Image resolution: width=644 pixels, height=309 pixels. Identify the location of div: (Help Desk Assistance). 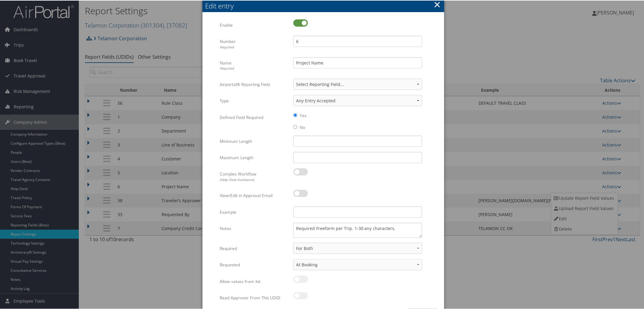
(254, 179).